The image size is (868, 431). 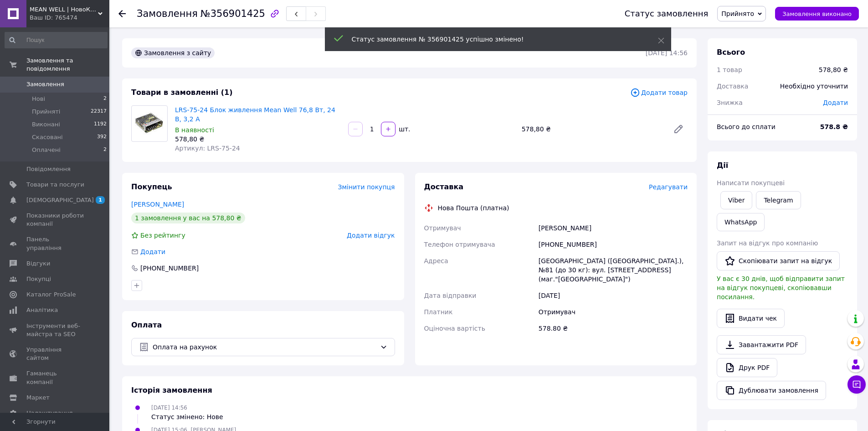 I want to click on span: Додати товар, so click(x=659, y=93).